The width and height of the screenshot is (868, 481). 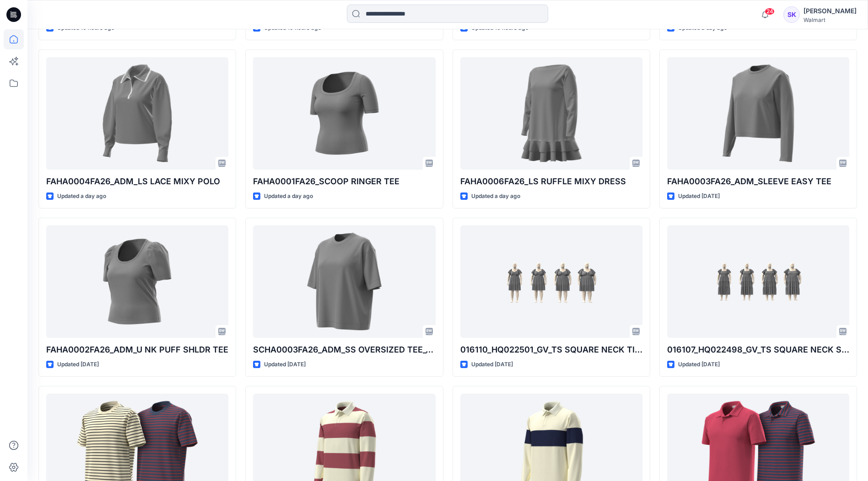 What do you see at coordinates (137, 181) in the screenshot?
I see `p: FAHA0004FA26_ADM_LS LACE MIXY POLO` at bounding box center [137, 181].